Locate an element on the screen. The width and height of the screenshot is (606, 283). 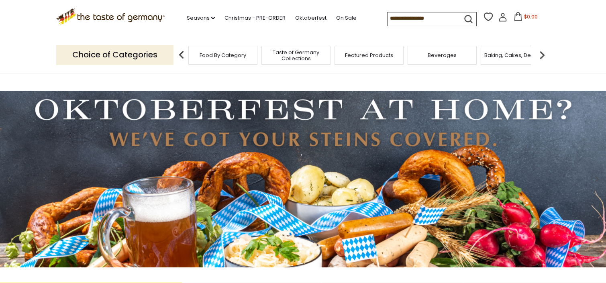
a: Christmas - PRE-ORDER is located at coordinates (255, 18).